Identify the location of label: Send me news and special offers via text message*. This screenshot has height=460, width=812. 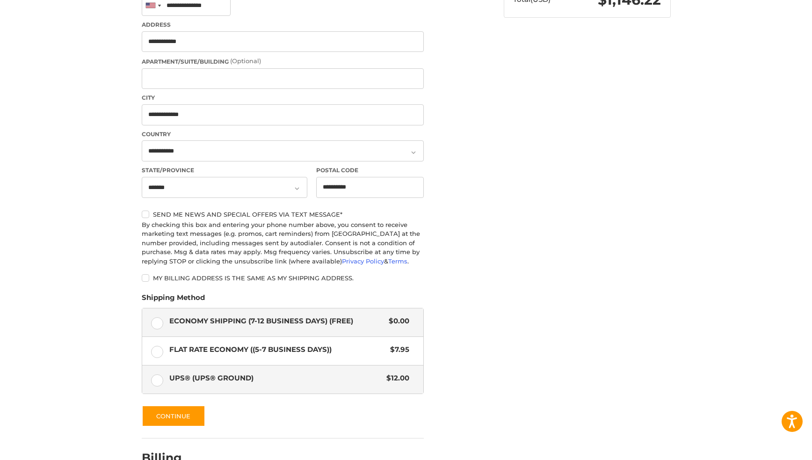
(282, 214).